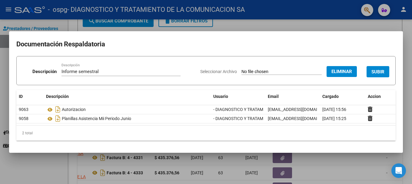  I want to click on datatable-header-cell: Usuario, so click(238, 96).